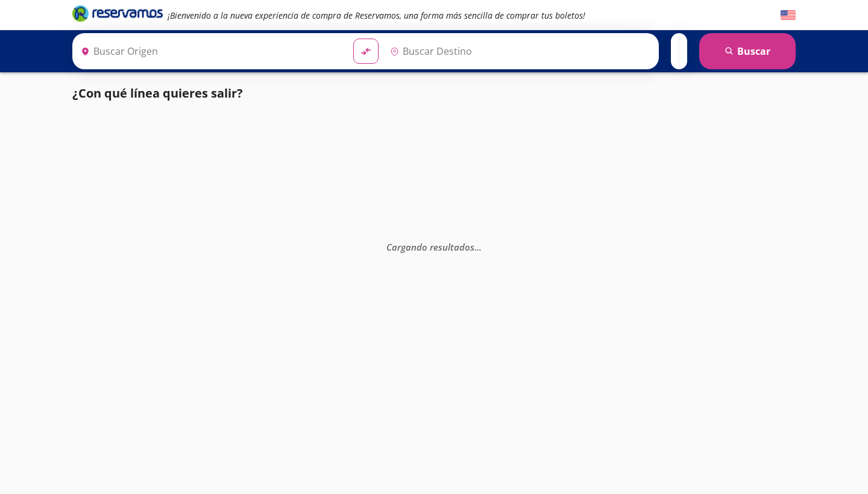 The height and width of the screenshot is (494, 868). Describe the element at coordinates (210, 51) in the screenshot. I see `input: Buscar Origen` at that location.